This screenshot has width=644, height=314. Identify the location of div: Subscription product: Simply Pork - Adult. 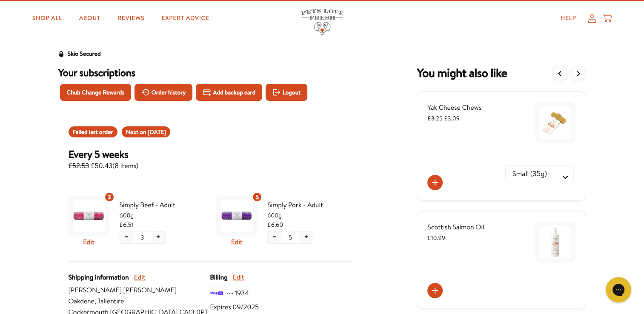
(284, 222).